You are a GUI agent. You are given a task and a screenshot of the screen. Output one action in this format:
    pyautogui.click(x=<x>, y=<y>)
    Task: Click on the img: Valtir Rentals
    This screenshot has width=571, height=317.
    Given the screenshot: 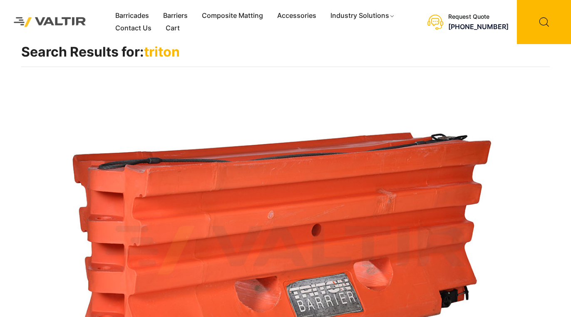 What is the action you would take?
    pyautogui.click(x=50, y=22)
    